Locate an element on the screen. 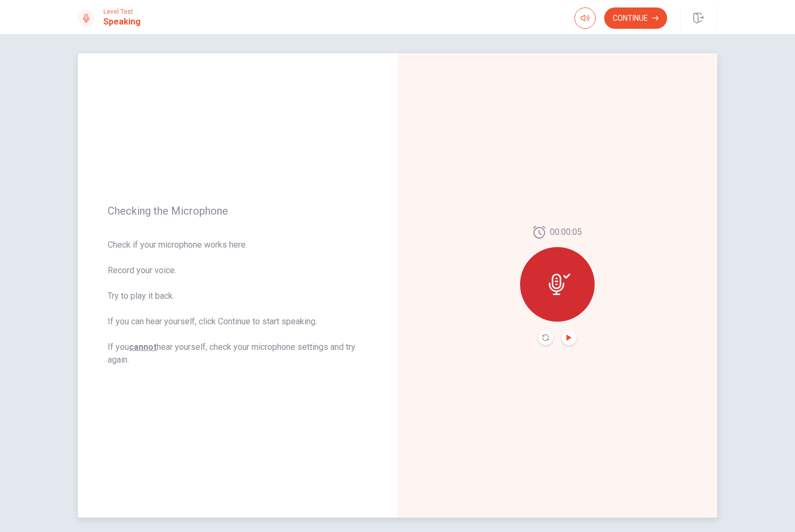 Image resolution: width=795 pixels, height=532 pixels. h1: Speaking is located at coordinates (122, 22).